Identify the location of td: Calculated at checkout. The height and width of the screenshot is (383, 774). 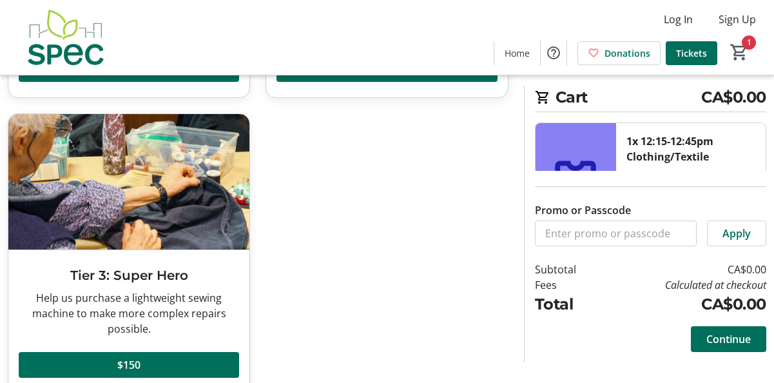
(684, 285).